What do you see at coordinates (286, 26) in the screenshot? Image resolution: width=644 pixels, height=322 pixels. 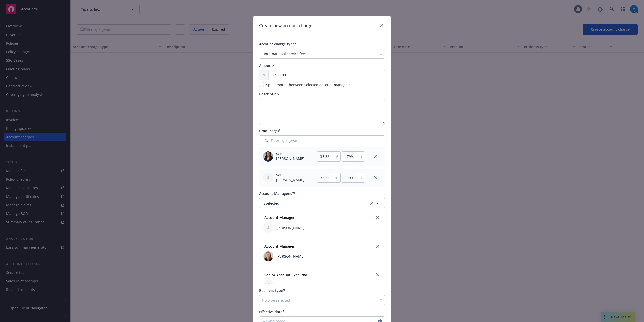 I see `h1: Create new account charge` at bounding box center [286, 26].